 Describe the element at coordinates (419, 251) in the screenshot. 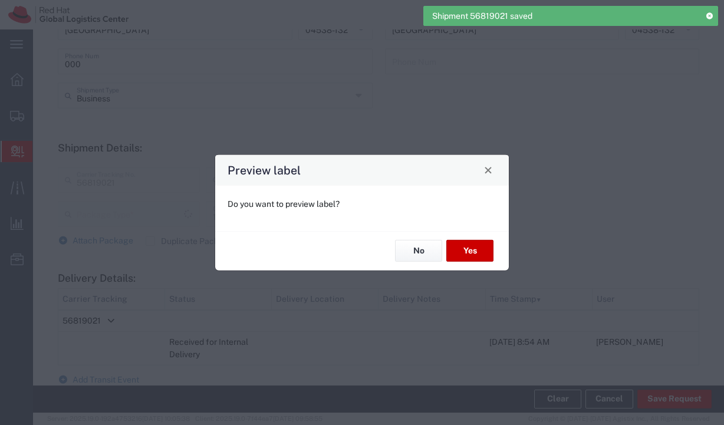

I see `button: No` at that location.